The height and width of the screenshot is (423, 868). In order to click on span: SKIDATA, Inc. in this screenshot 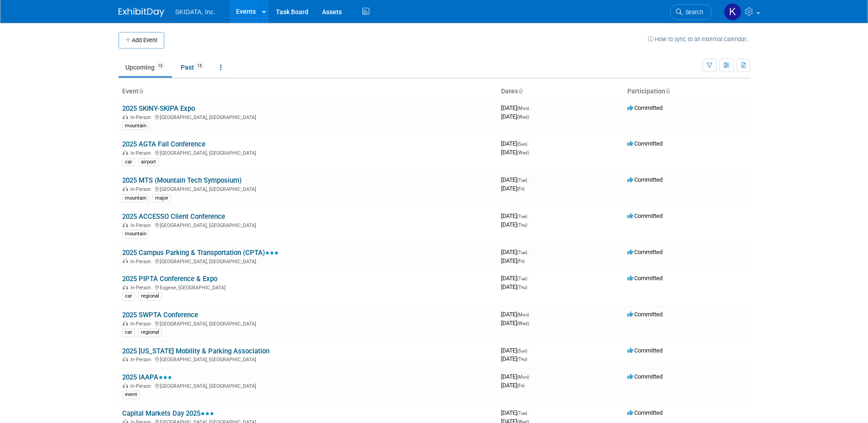, I will do `click(195, 12)`.